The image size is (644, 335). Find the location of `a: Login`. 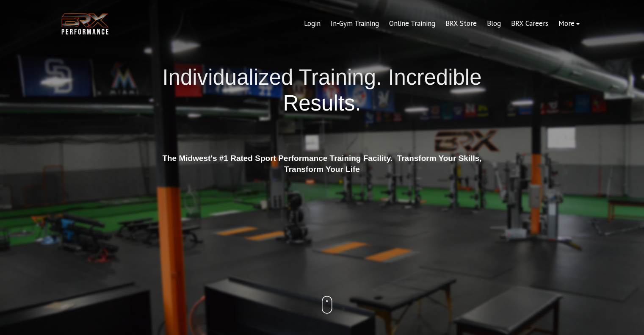

a: Login is located at coordinates (312, 23).